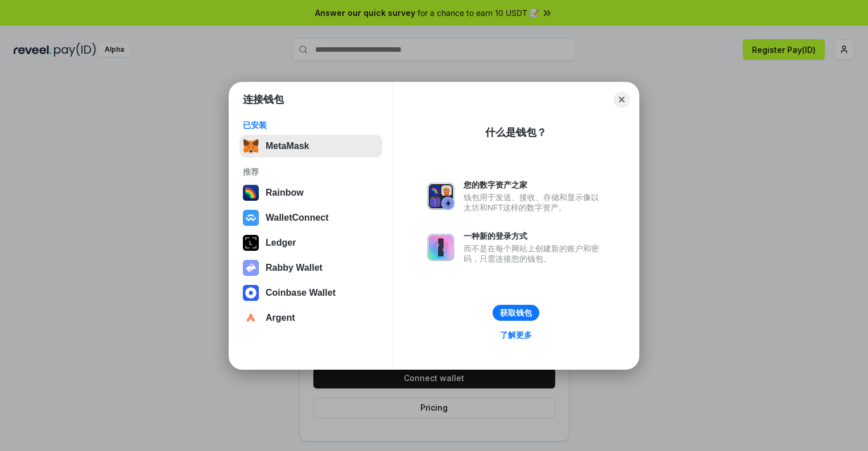  I want to click on button: 获取钱包, so click(516, 313).